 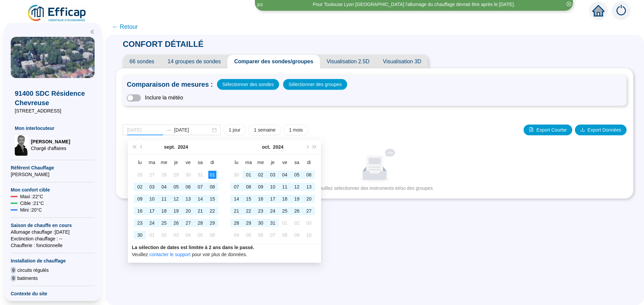 I want to click on div: 23, so click(x=140, y=223).